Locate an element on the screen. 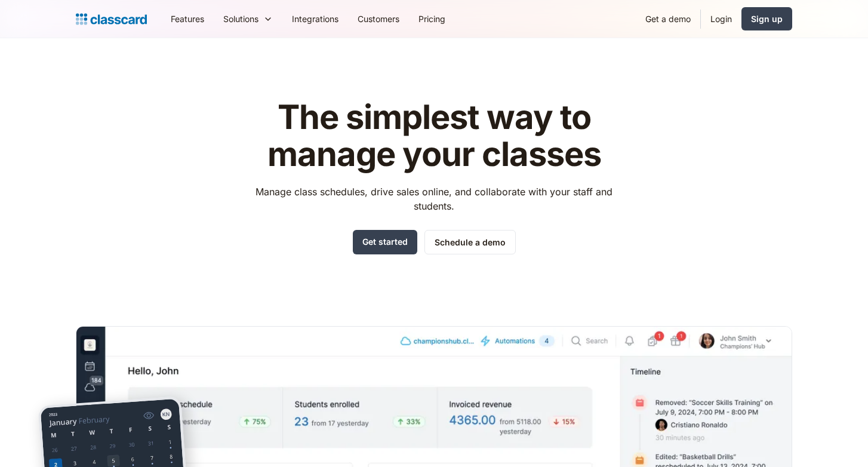 This screenshot has height=467, width=868. a: Customers is located at coordinates (378, 19).